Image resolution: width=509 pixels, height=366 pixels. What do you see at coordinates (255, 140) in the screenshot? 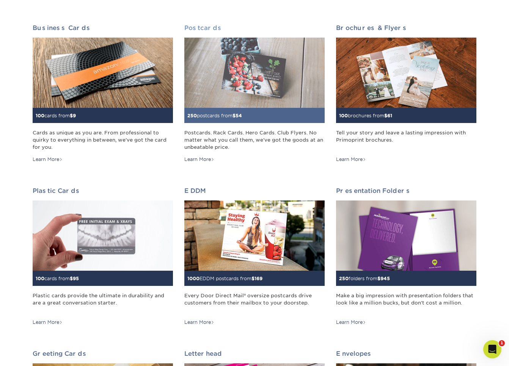
I see `div: Postcards. Rack Cards. Hero Cards. Club Flyers. No matter what you call them, we've got the goods...` at bounding box center [255, 140].